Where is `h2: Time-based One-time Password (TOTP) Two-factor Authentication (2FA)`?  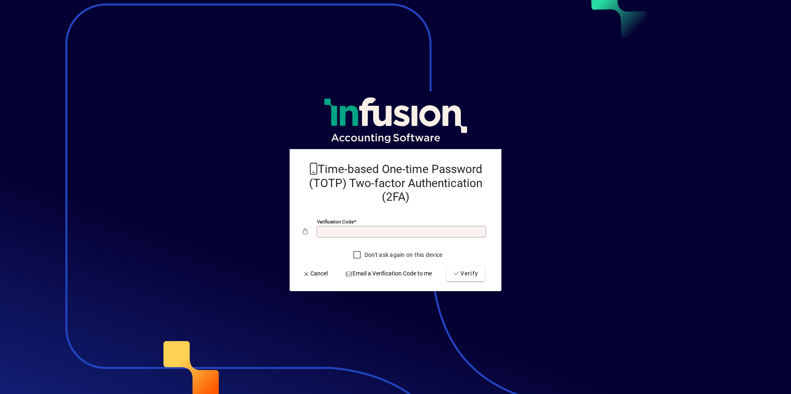
h2: Time-based One-time Password (TOTP) Two-factor Authentication (2FA) is located at coordinates (395, 183).